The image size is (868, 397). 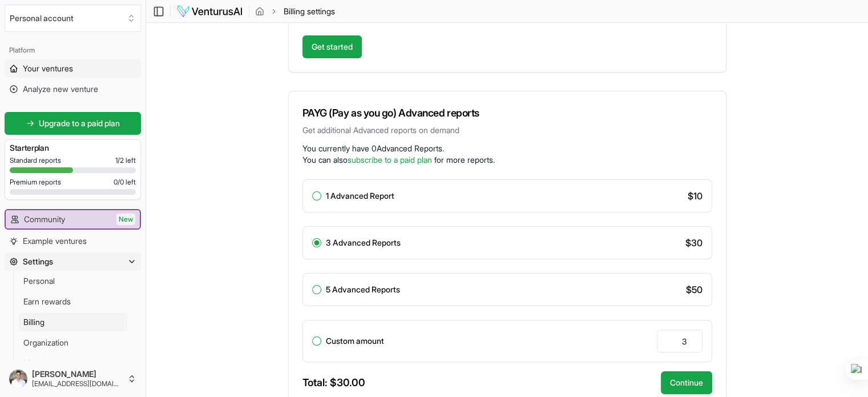 I want to click on span: Billing, so click(x=34, y=322).